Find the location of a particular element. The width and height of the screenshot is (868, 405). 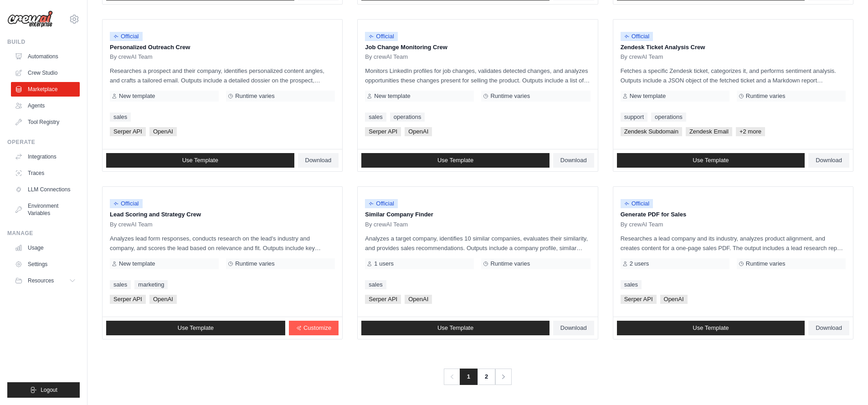

span: Zendesk Email is located at coordinates (709, 132).